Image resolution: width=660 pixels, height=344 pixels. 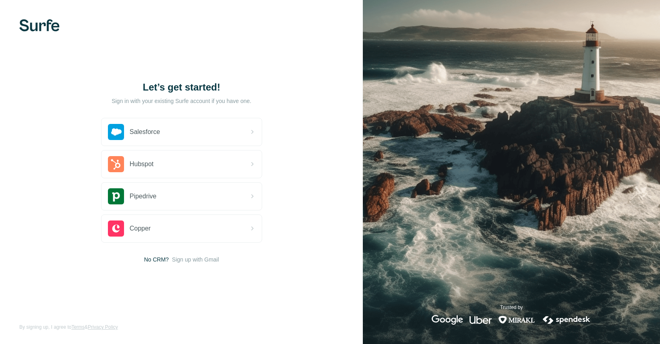 I want to click on button: Sign up with Gmail, so click(x=195, y=260).